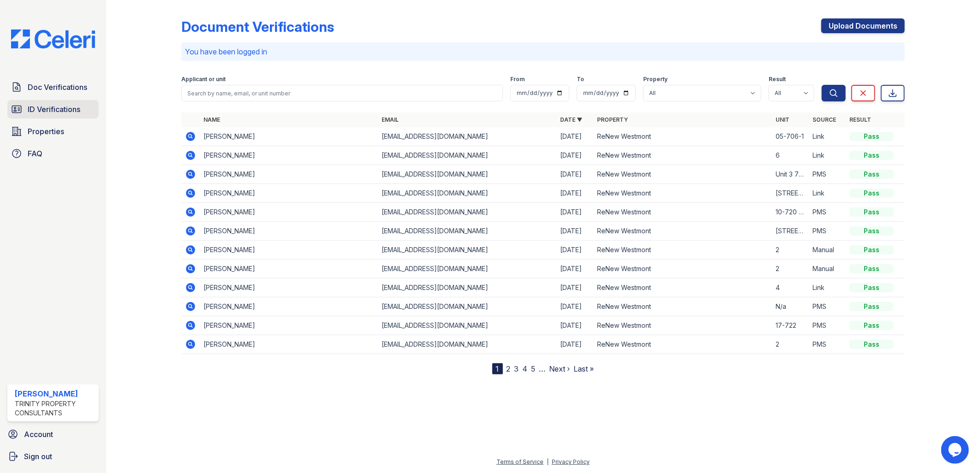 The height and width of the screenshot is (473, 980). Describe the element at coordinates (497, 369) in the screenshot. I see `div: 1` at that location.